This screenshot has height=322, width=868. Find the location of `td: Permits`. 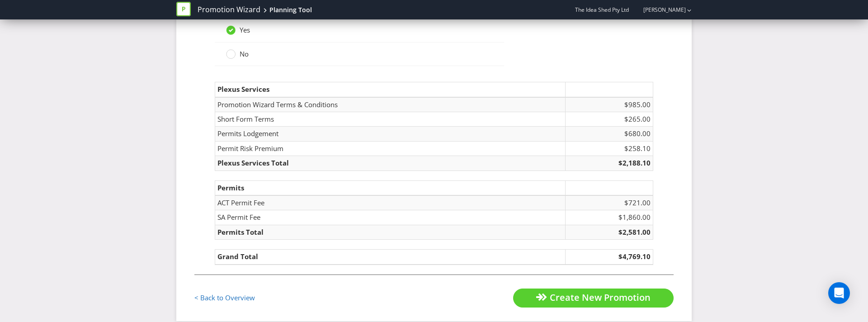

td: Permits is located at coordinates (390, 188).